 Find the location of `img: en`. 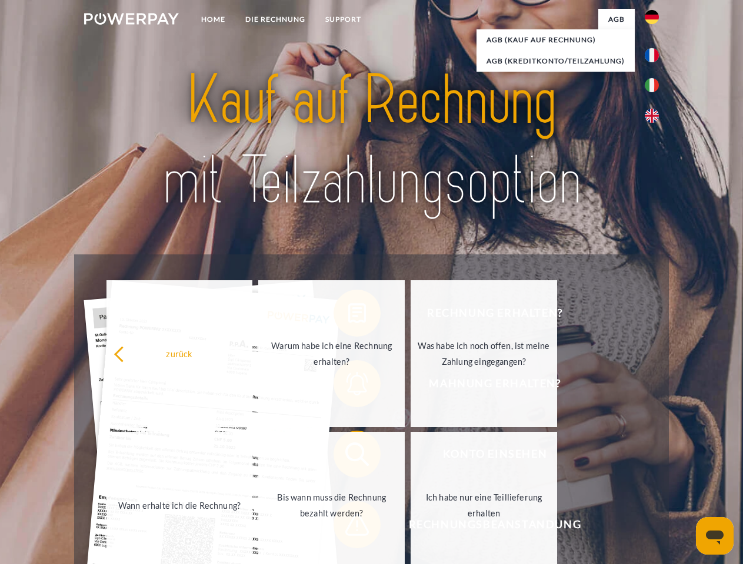

img: en is located at coordinates (651, 116).